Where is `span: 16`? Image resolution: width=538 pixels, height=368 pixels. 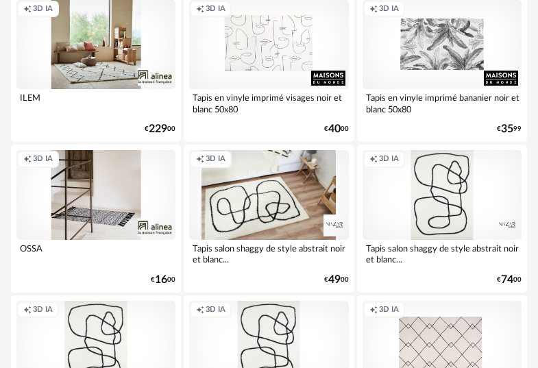 span: 16 is located at coordinates (161, 280).